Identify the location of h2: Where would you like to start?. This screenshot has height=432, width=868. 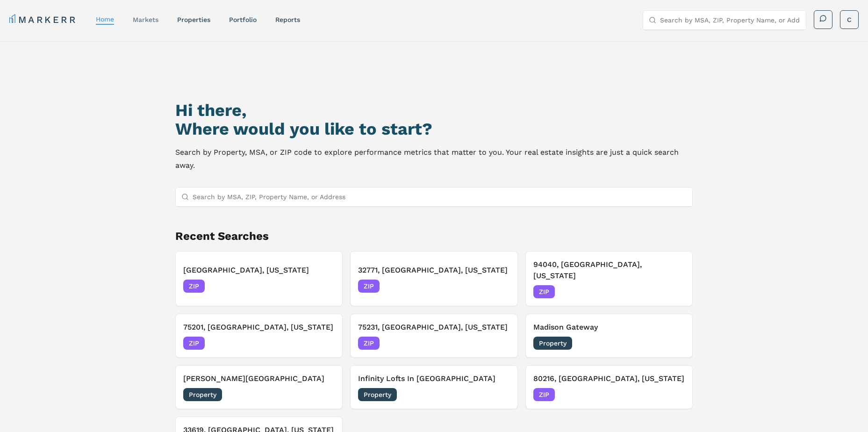
(434, 129).